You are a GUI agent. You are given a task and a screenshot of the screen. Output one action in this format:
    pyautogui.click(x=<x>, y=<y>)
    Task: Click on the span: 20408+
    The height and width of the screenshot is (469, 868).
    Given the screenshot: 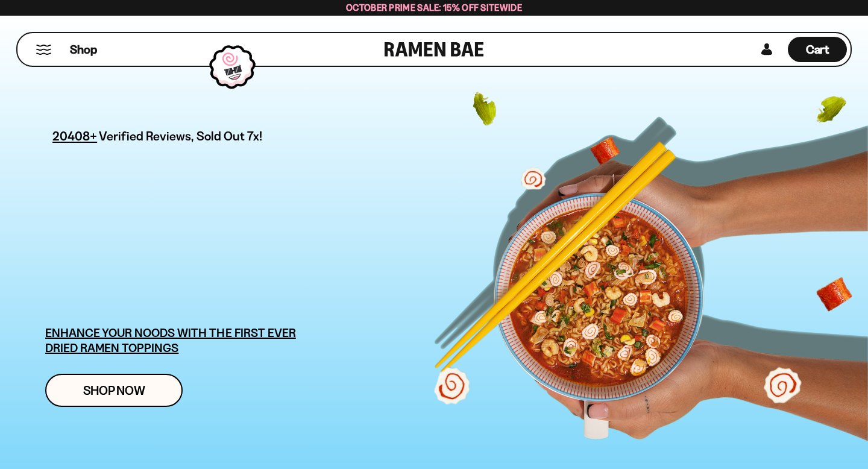 What is the action you would take?
    pyautogui.click(x=75, y=136)
    